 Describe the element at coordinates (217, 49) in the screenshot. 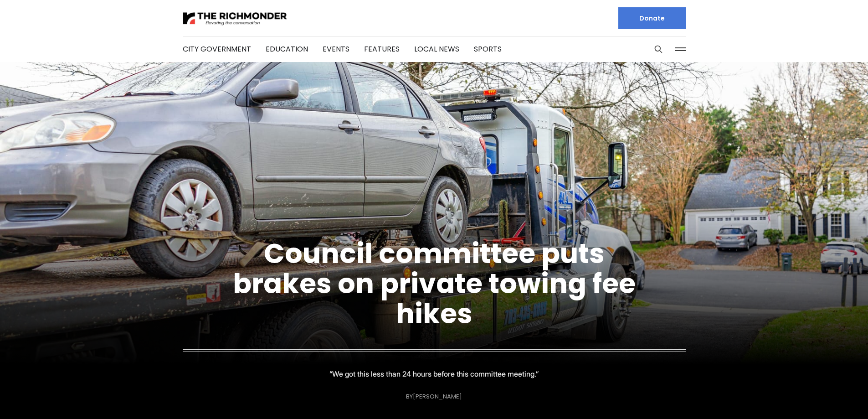

I see `a: City Government` at that location.